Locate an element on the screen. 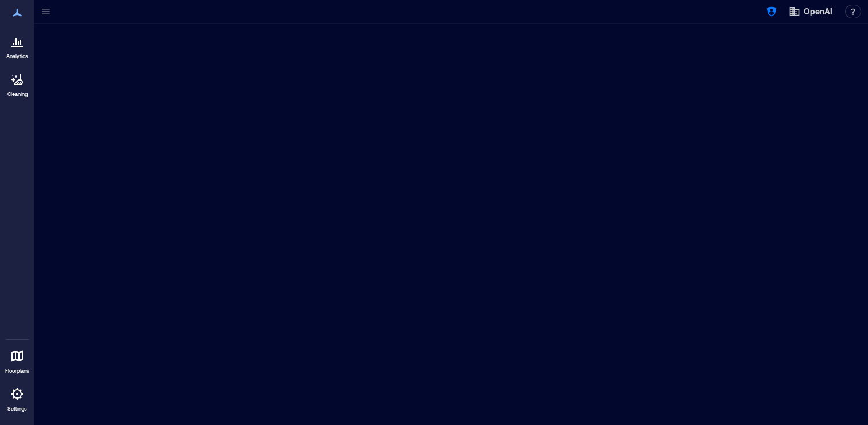 Image resolution: width=868 pixels, height=425 pixels. p: Settings is located at coordinates (17, 408).